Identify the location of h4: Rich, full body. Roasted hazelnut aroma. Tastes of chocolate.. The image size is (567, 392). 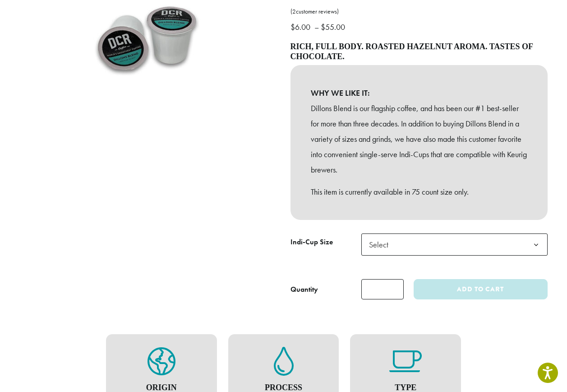
(419, 51).